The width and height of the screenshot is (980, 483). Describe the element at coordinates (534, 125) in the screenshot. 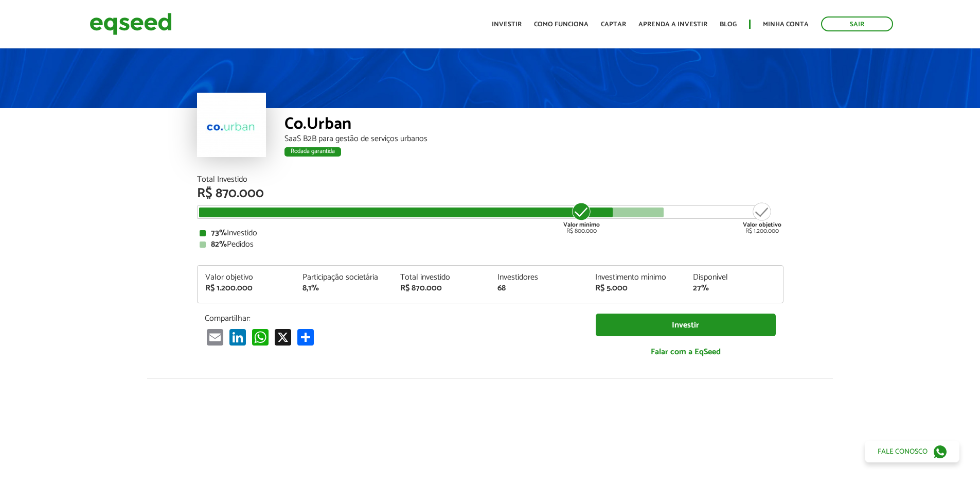

I see `div: Co.Urban` at that location.